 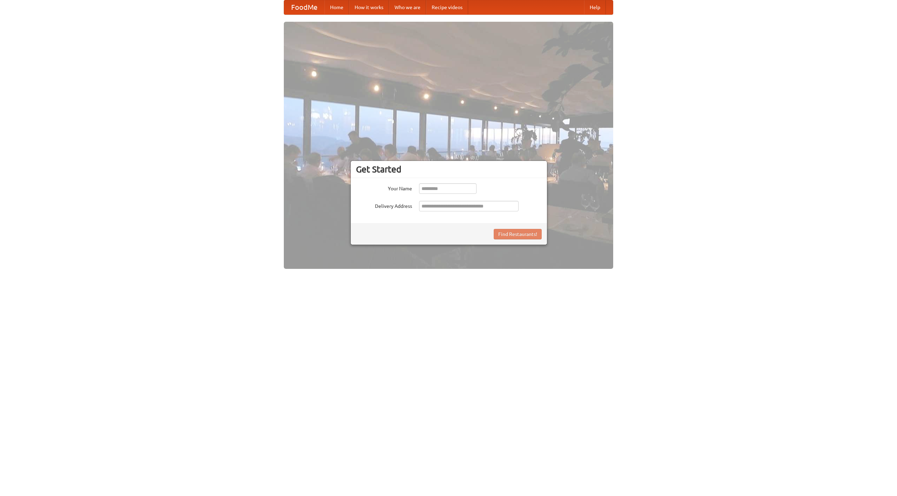 I want to click on label: Your Name, so click(x=384, y=187).